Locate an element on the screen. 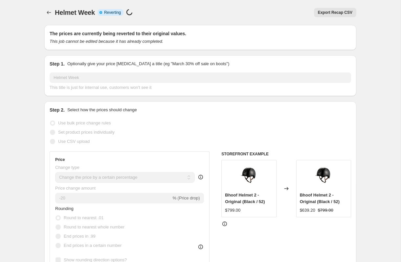 This screenshot has height=262, width=401. span: Round to nearest .01 is located at coordinates (83, 217).